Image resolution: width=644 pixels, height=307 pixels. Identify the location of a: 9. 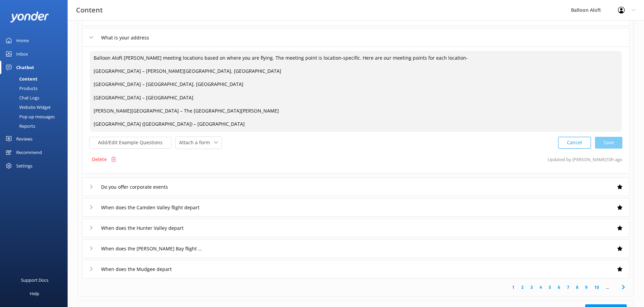
(586, 287).